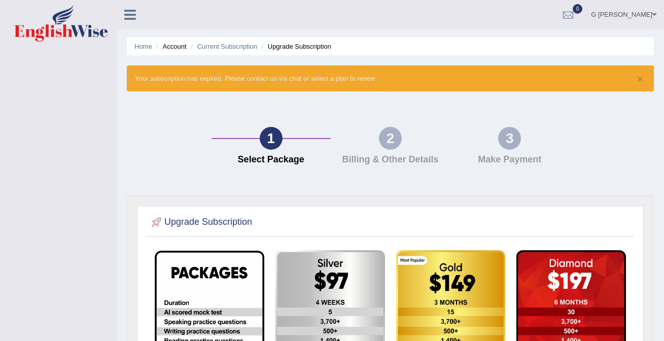 The height and width of the screenshot is (341, 664). I want to click on div: Your subscription has expired. Please contact us via chat or select a plan to renew, so click(390, 78).